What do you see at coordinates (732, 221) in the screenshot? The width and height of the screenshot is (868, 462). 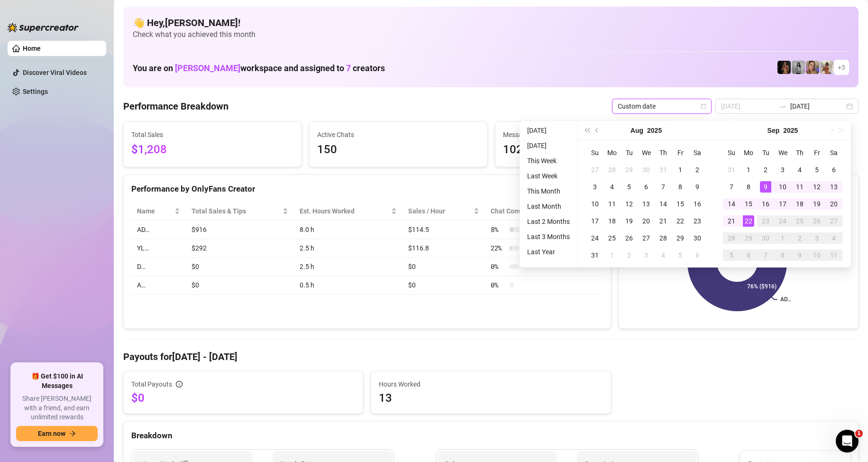 I see `div: 21` at bounding box center [732, 221].